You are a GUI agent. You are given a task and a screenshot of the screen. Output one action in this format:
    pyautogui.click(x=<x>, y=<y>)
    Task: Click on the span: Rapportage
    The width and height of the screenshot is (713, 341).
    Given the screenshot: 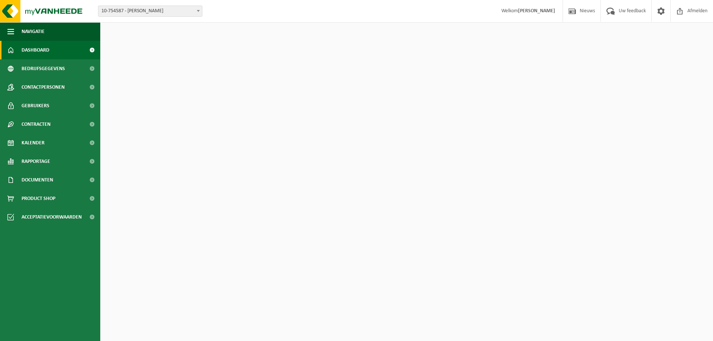 What is the action you would take?
    pyautogui.click(x=36, y=162)
    